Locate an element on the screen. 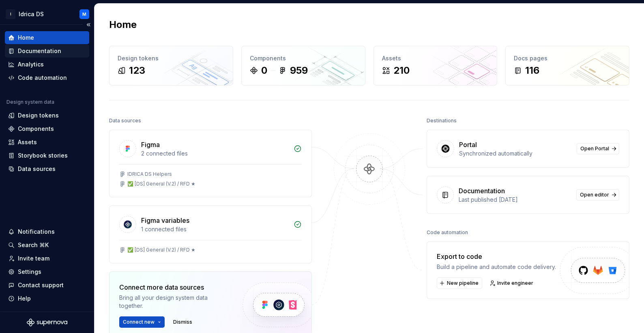 The height and width of the screenshot is (333, 644). a: Home is located at coordinates (47, 38).